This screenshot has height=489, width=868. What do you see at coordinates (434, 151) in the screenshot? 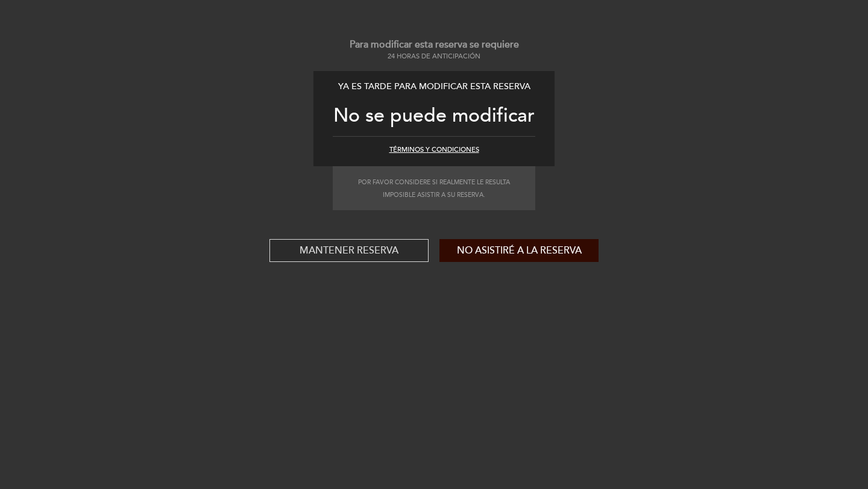
I see `button: Términos y condiciones` at bounding box center [434, 151].